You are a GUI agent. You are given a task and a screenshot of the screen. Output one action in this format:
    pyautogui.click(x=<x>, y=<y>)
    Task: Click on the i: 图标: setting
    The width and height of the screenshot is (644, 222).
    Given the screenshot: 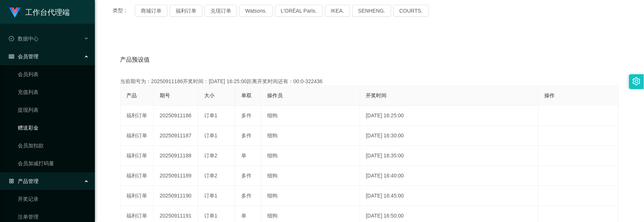 What is the action you would take?
    pyautogui.click(x=637, y=81)
    